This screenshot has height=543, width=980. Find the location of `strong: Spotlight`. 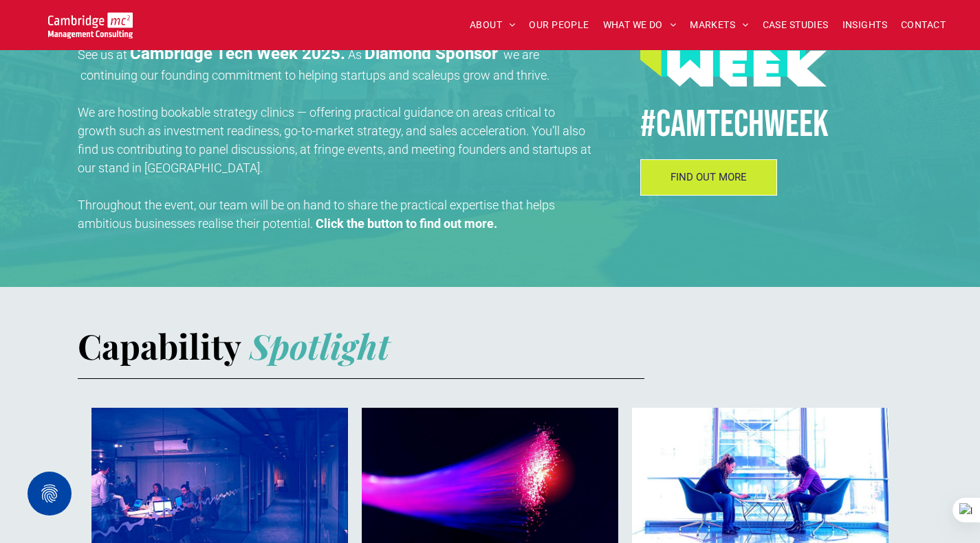

strong: Spotlight is located at coordinates (320, 345).